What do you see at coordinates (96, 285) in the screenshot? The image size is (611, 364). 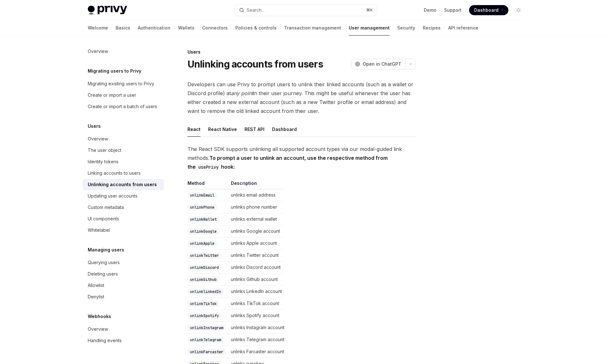 I see `div: Allowlist` at bounding box center [96, 285].